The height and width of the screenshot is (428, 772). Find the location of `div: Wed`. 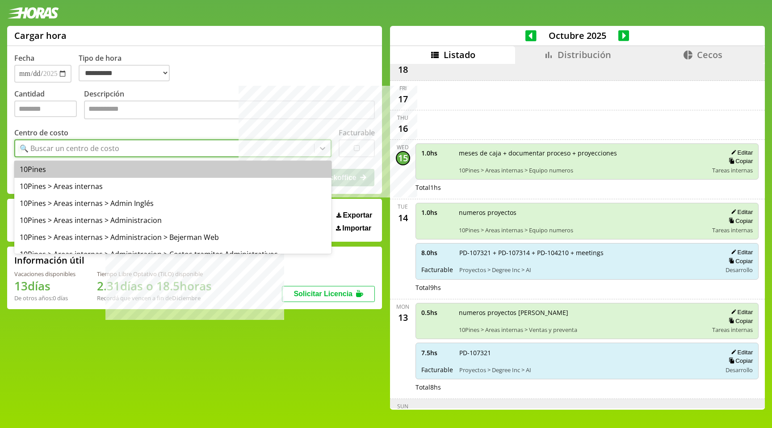

div: Wed is located at coordinates (403, 147).